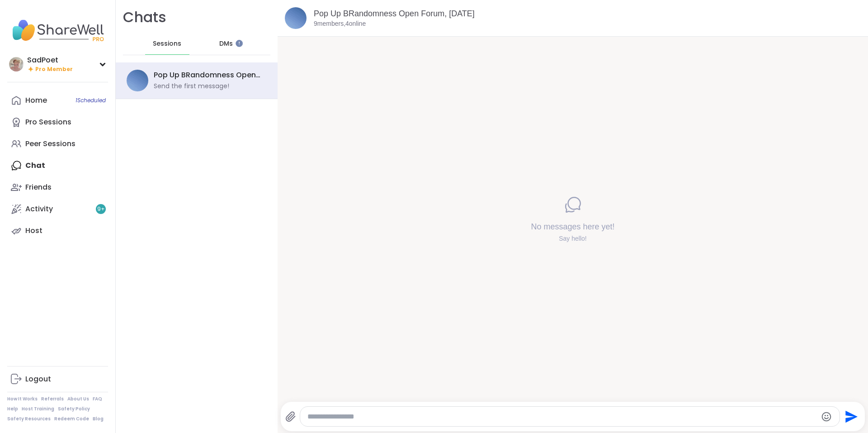  What do you see at coordinates (54, 69) in the screenshot?
I see `span: Pro Member` at bounding box center [54, 69].